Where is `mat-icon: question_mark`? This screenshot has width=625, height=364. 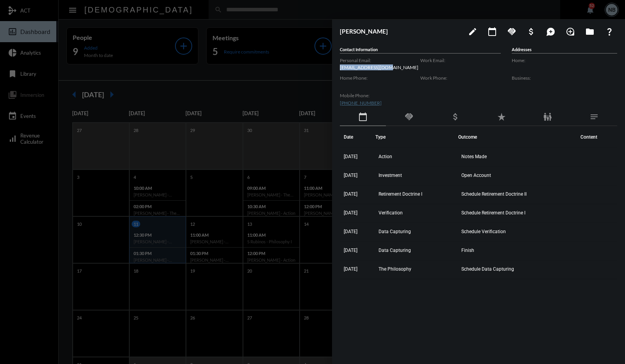
mat-icon: question_mark is located at coordinates (609, 32).